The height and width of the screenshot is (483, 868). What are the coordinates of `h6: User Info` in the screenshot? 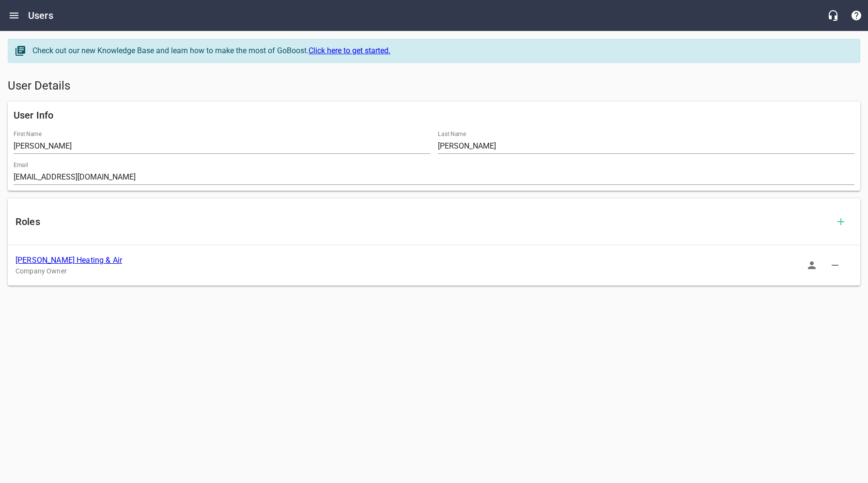 It's located at (434, 115).